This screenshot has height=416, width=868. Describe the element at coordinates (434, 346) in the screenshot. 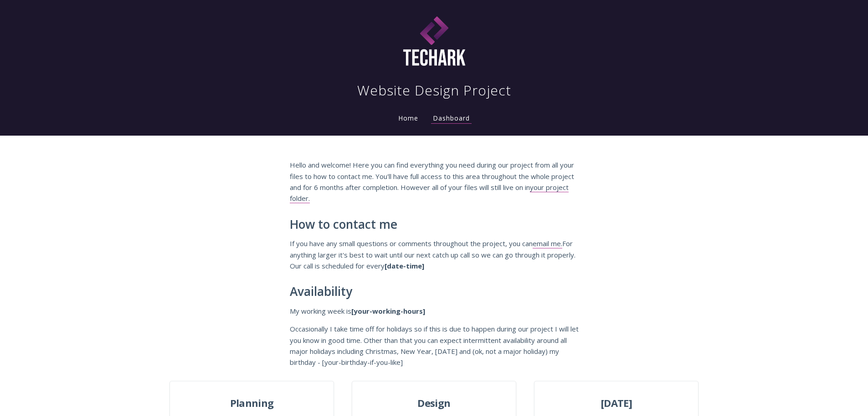

I see `p: Occasionally I take time off for holidays so if this is due to happen during our project I will l...` at that location.